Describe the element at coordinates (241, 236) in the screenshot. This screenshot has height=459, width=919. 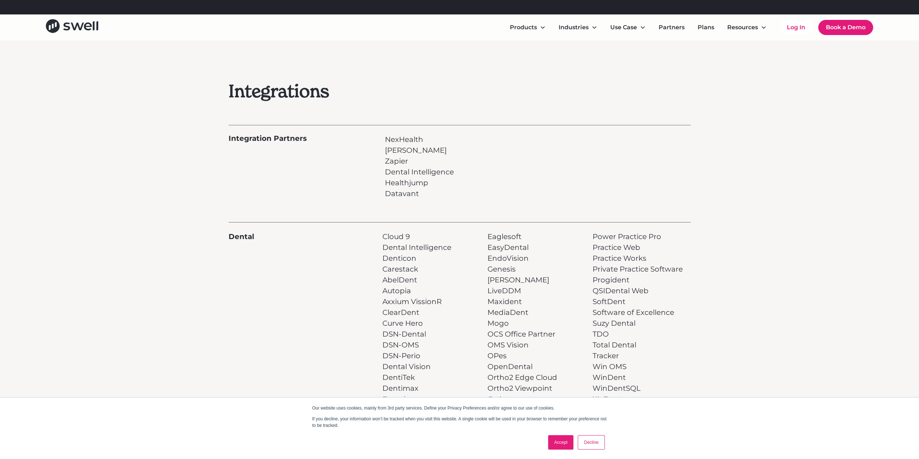
I see `div: Dental` at that location.